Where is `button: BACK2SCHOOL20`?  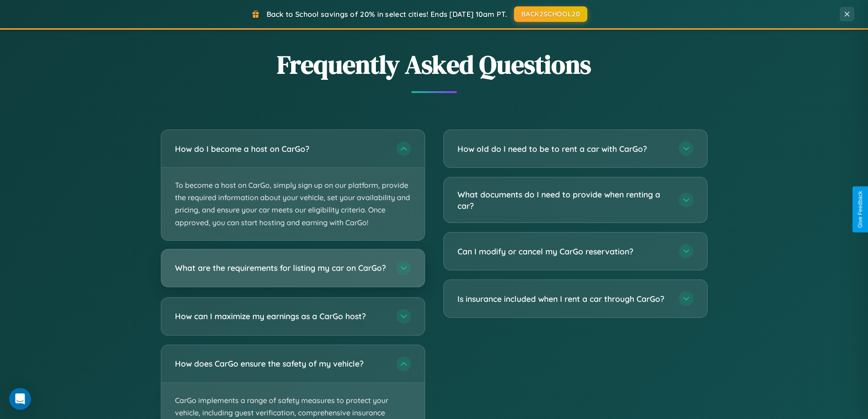
button: BACK2SCHOOL20 is located at coordinates (551, 14).